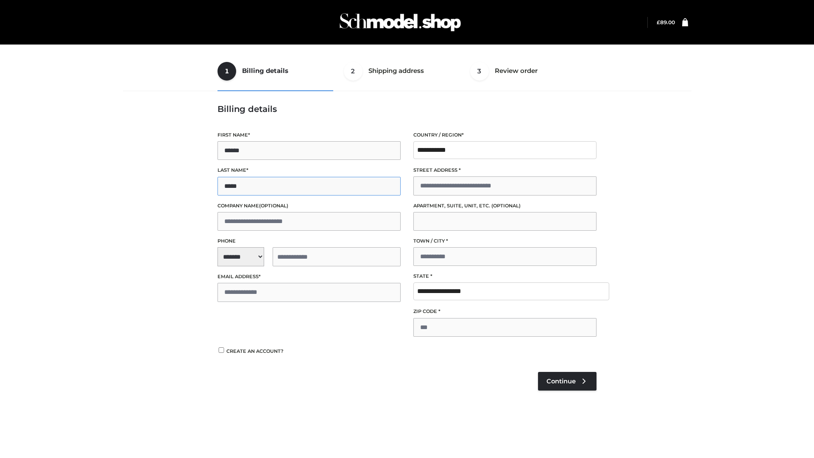 The width and height of the screenshot is (814, 458). What do you see at coordinates (665, 22) in the screenshot?
I see `bdi: 89.00` at bounding box center [665, 22].